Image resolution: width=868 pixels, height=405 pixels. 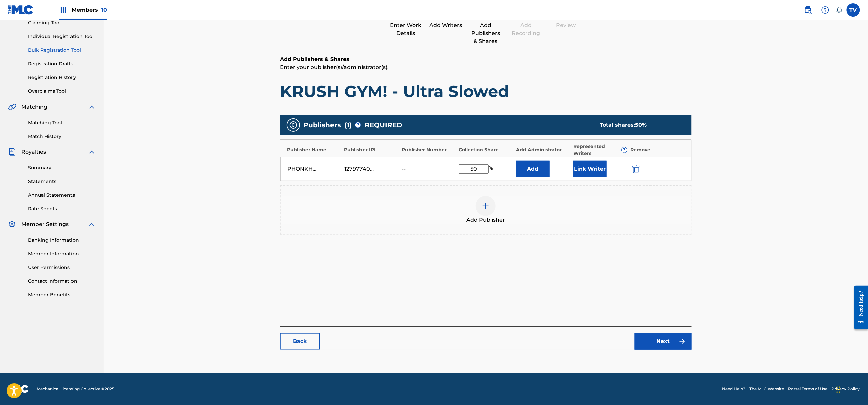 What do you see at coordinates (825, 10) in the screenshot?
I see `img: help` at bounding box center [825, 10].